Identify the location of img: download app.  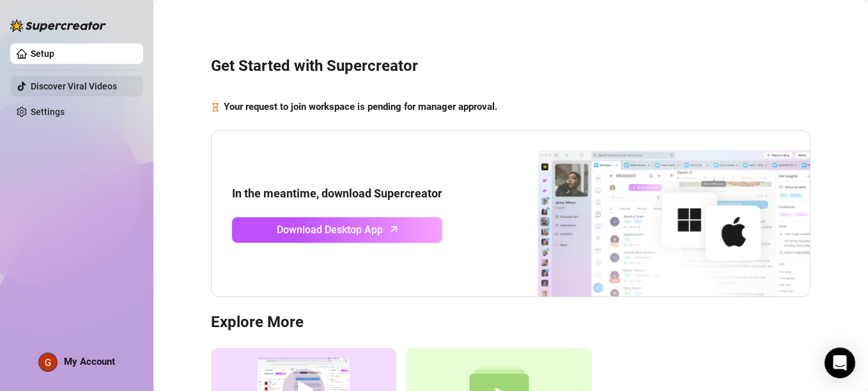
(651, 214).